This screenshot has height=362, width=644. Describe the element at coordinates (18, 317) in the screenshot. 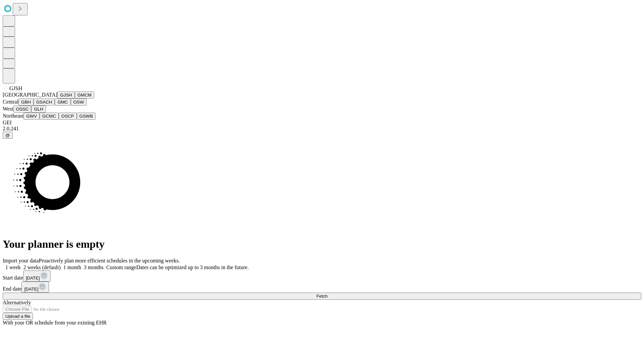

I see `button: Upload a file` at that location.